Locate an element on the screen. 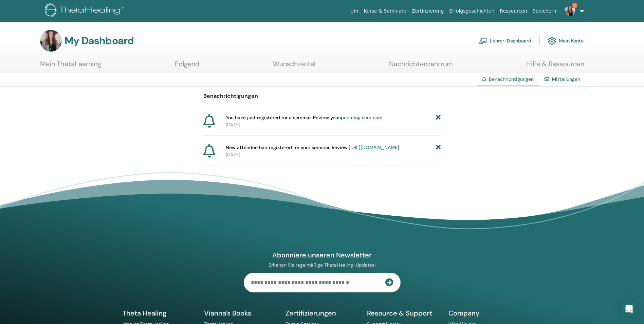 The width and height of the screenshot is (644, 324). a: Mein ThetaLearning is located at coordinates (71, 67).